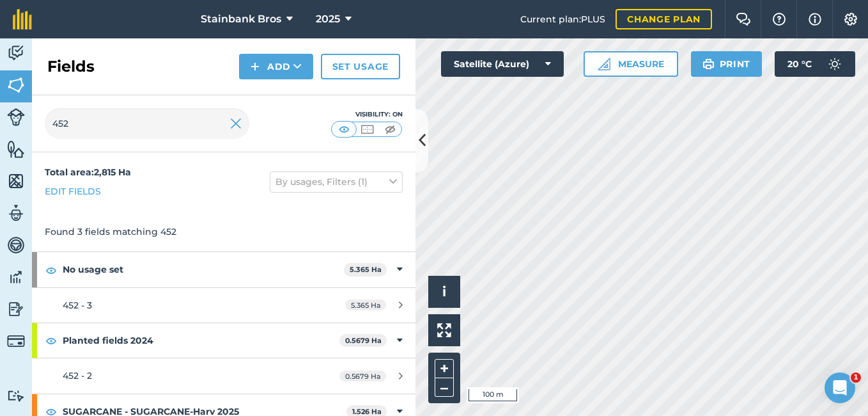 Image resolution: width=868 pixels, height=416 pixels. I want to click on a: 452 - 20.5679 Ha, so click(224, 376).